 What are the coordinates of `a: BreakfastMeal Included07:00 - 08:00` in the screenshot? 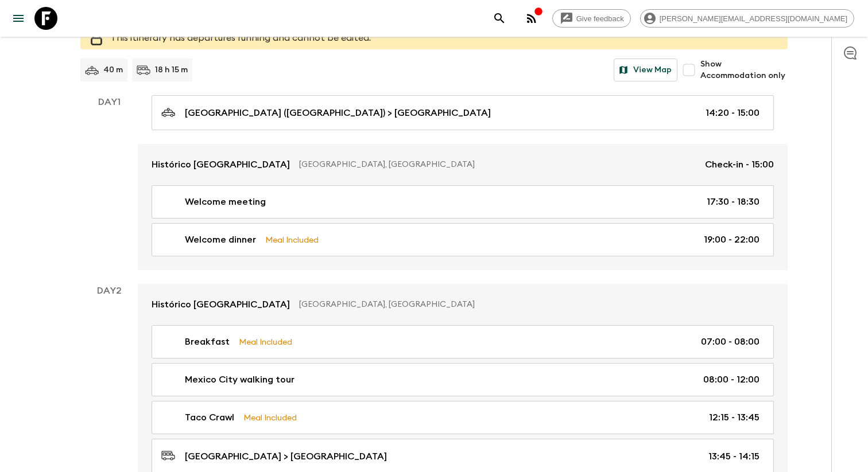 It's located at (463, 342).